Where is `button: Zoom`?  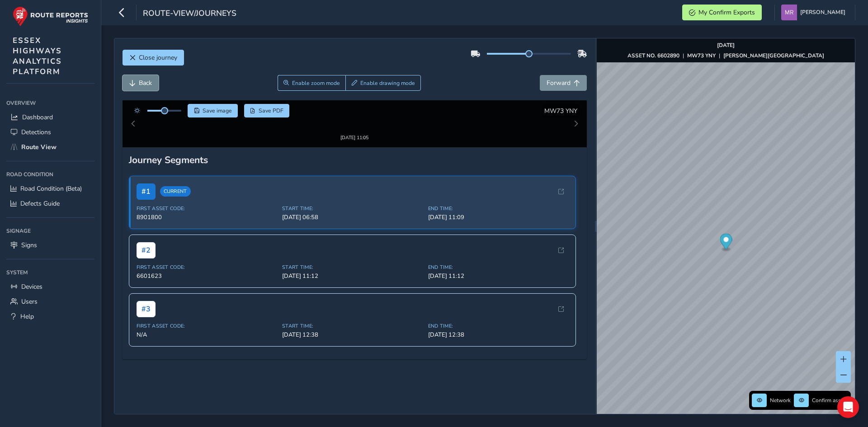
button: Zoom is located at coordinates (312, 83).